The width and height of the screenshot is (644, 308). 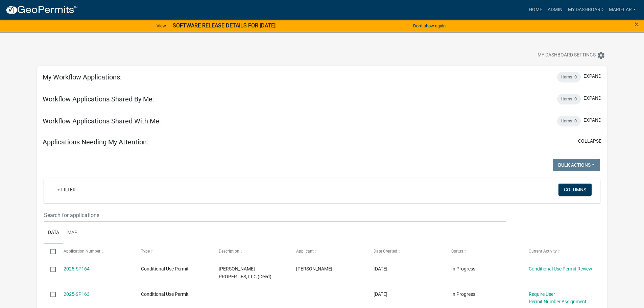 I want to click on a: marielar, so click(x=622, y=10).